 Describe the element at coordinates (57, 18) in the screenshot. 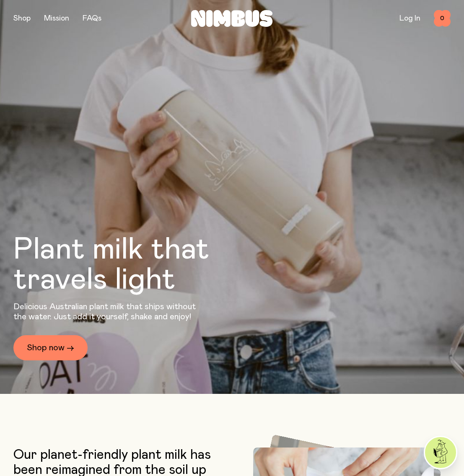

I see `a: Mission` at that location.